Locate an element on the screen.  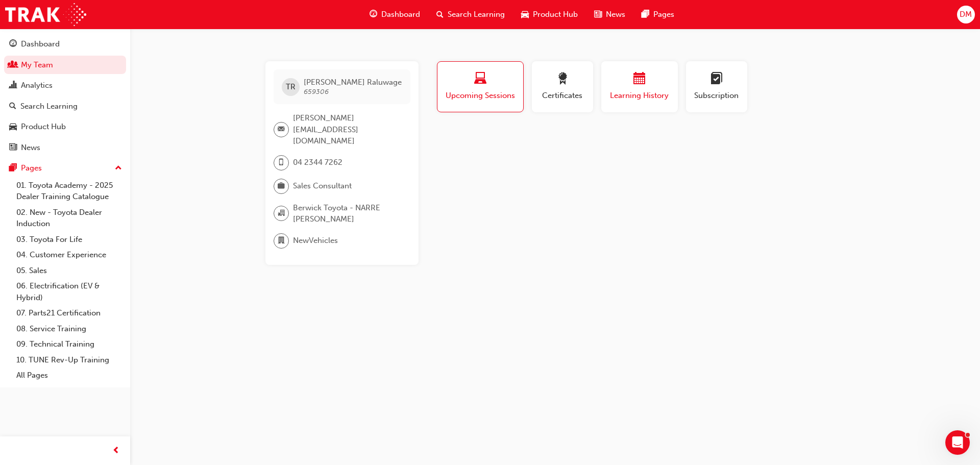
a: 02. New - Toyota Dealer Induction is located at coordinates (69, 218).